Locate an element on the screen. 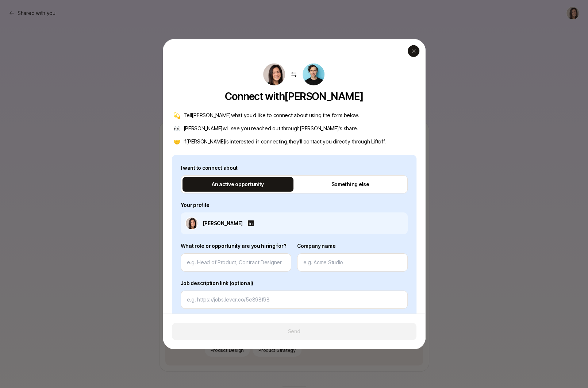 The image size is (588, 388). p: An active opportunity is located at coordinates (238, 184).